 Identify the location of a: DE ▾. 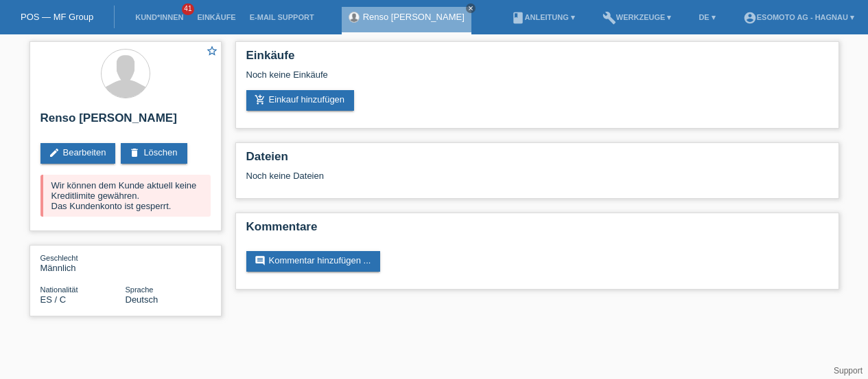
(707, 17).